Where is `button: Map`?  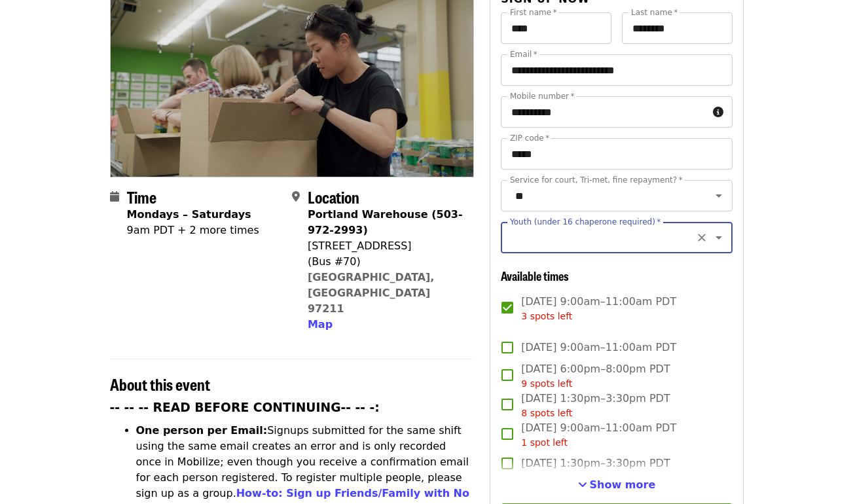 button: Map is located at coordinates (320, 325).